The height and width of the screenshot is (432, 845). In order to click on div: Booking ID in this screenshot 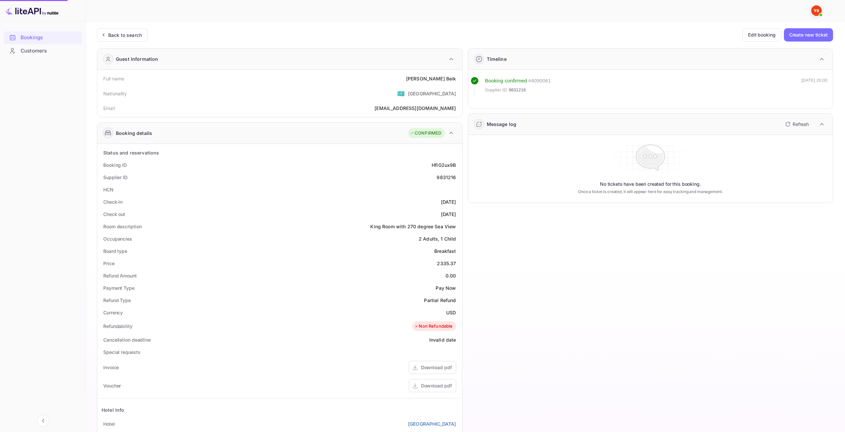, I will do `click(115, 165)`.